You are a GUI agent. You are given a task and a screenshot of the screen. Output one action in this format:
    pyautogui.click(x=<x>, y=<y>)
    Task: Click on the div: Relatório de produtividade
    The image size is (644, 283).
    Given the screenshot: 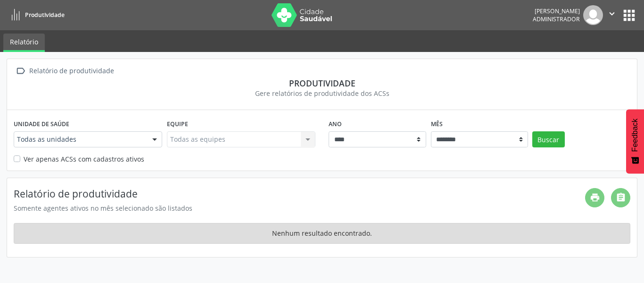 What is the action you would take?
    pyautogui.click(x=71, y=71)
    